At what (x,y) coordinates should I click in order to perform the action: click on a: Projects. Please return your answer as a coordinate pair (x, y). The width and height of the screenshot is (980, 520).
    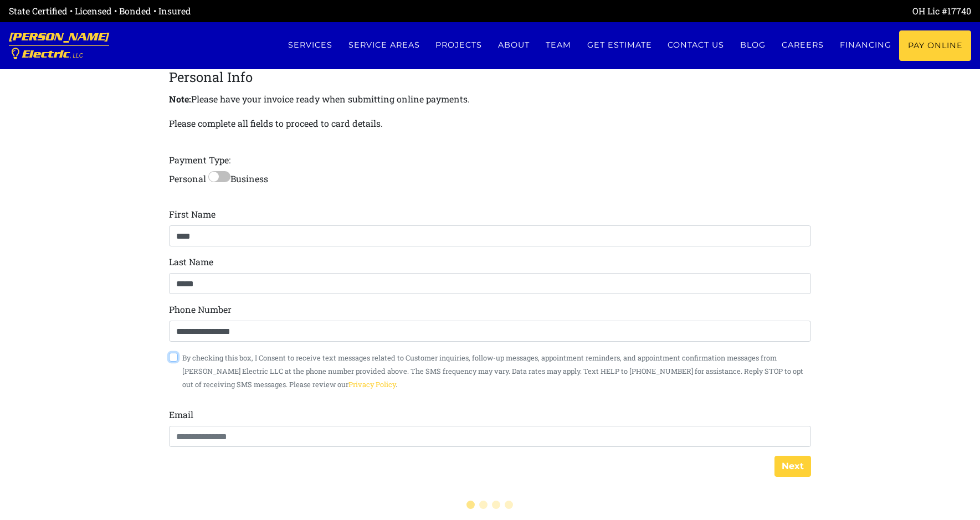
    Looking at the image, I should click on (459, 45).